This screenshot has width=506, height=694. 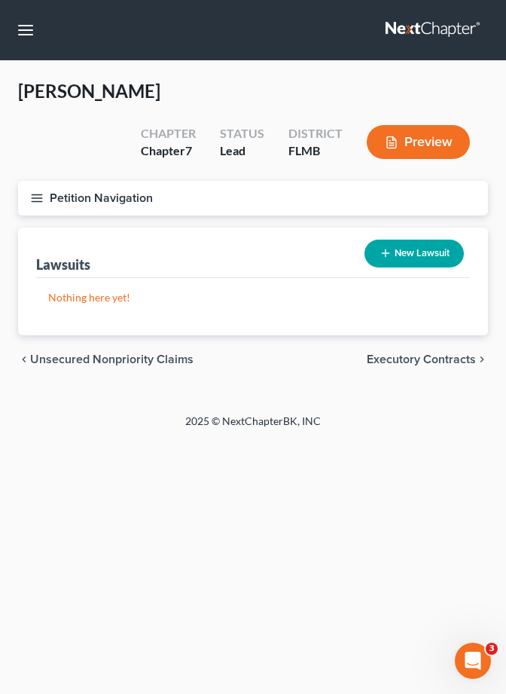 I want to click on i: chevron_right, so click(x=482, y=359).